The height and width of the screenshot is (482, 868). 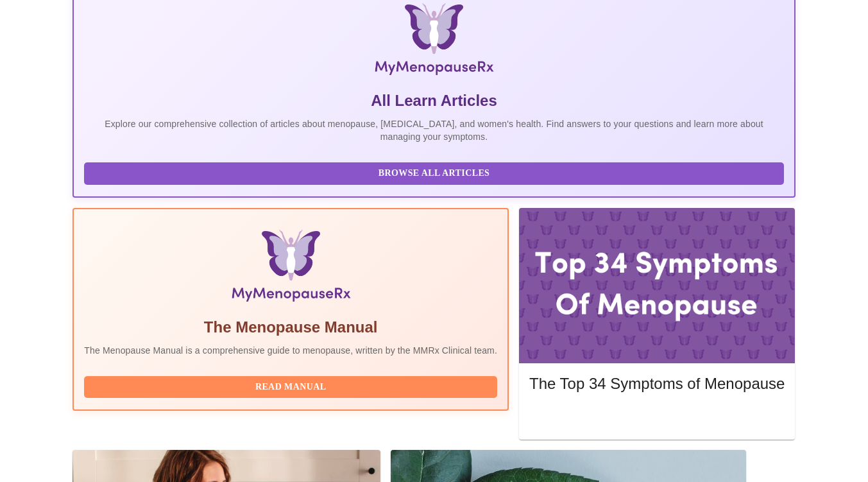 I want to click on h5: All Learn Articles, so click(x=433, y=101).